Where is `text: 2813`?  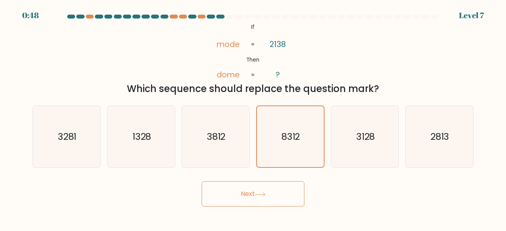
text: 2813 is located at coordinates (440, 136).